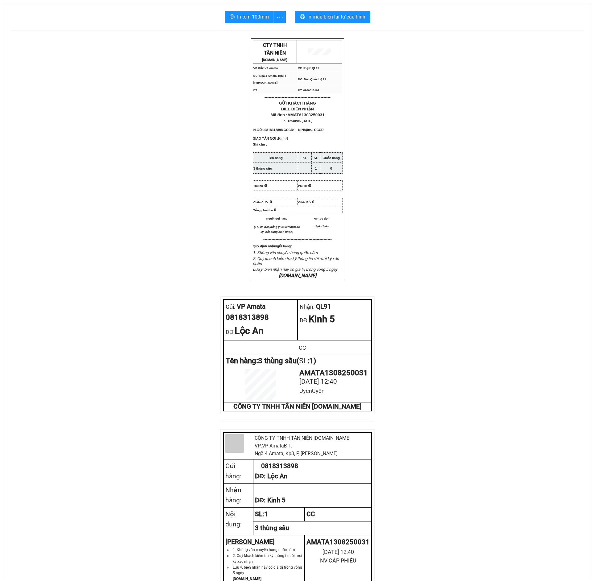  I want to click on span: BILL BIÊN NHẬN, so click(298, 109).